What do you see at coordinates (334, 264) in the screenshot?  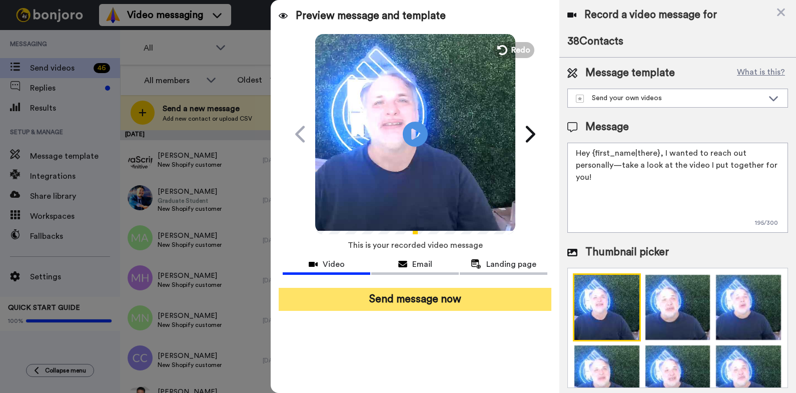 I see `span: Video` at bounding box center [334, 264].